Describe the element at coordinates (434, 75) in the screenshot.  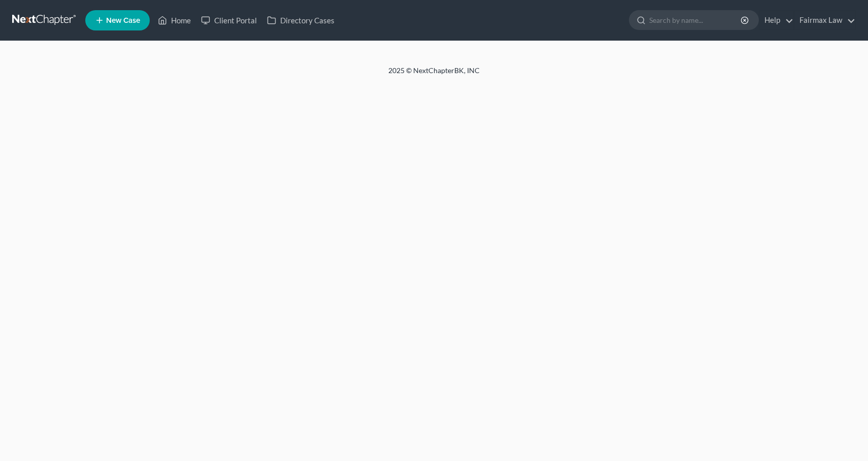
I see `div: 2025 © NextChapterBK, INC` at that location.